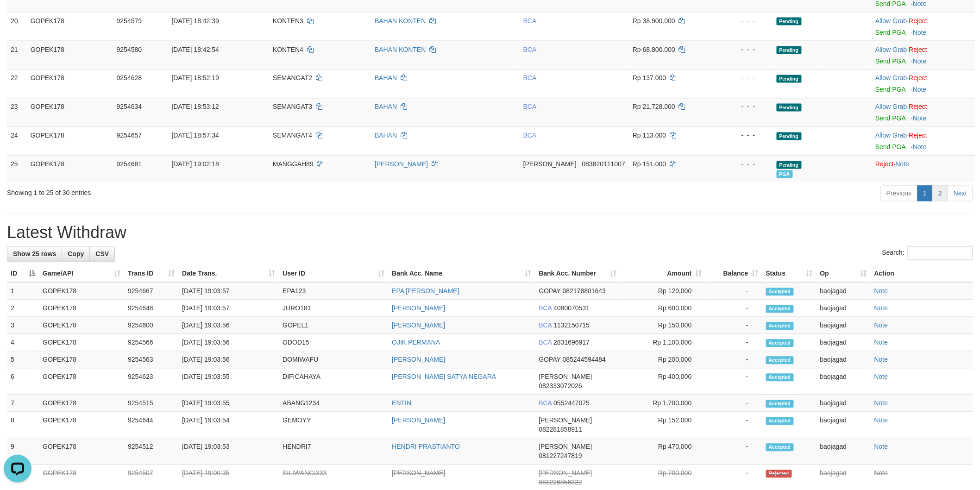 The width and height of the screenshot is (980, 490). Describe the element at coordinates (560, 386) in the screenshot. I see `span: Copy 082333072026 to clipboard` at that location.